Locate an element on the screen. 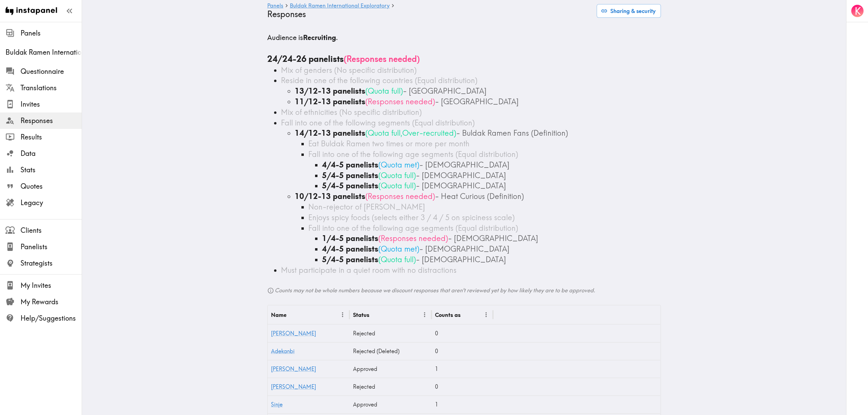  b: 24/24-26 panelists is located at coordinates (306, 58).